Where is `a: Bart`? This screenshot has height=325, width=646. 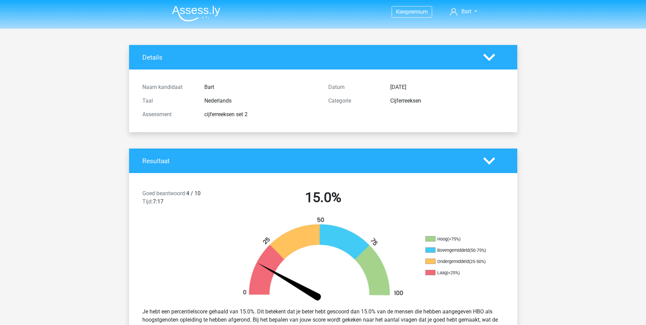
a: Bart is located at coordinates (463, 12).